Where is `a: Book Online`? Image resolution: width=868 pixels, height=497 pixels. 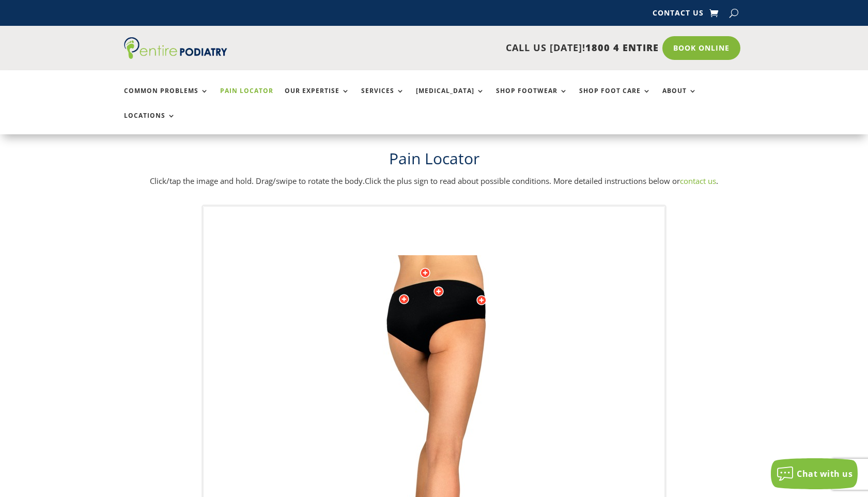
a: Book Online is located at coordinates (701, 48).